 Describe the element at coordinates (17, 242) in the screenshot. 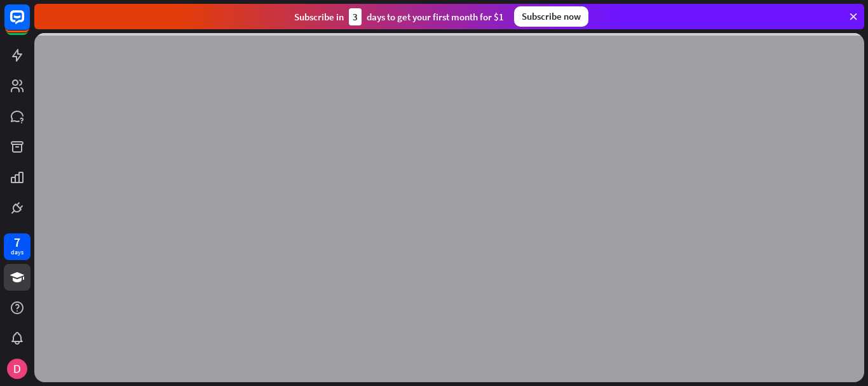

I see `div: 7` at that location.